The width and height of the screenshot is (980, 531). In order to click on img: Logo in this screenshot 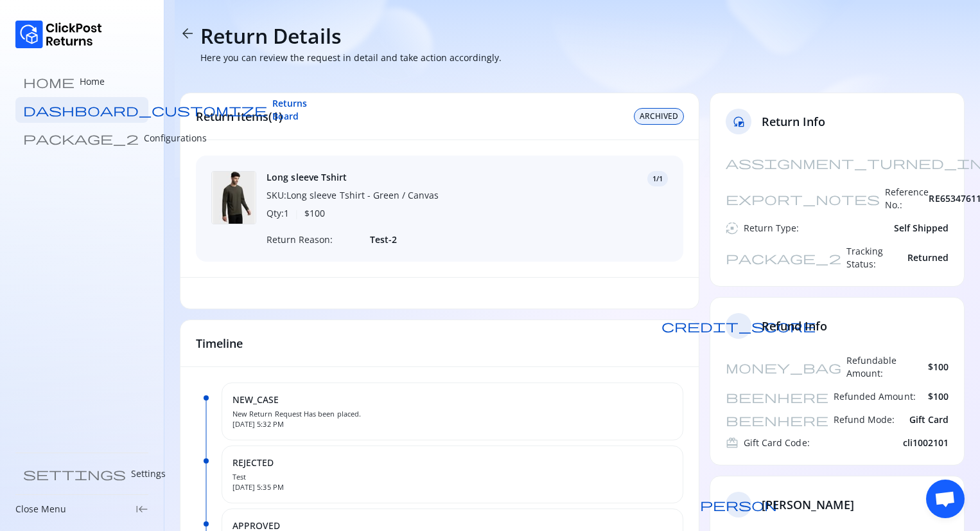, I will do `click(58, 34)`.